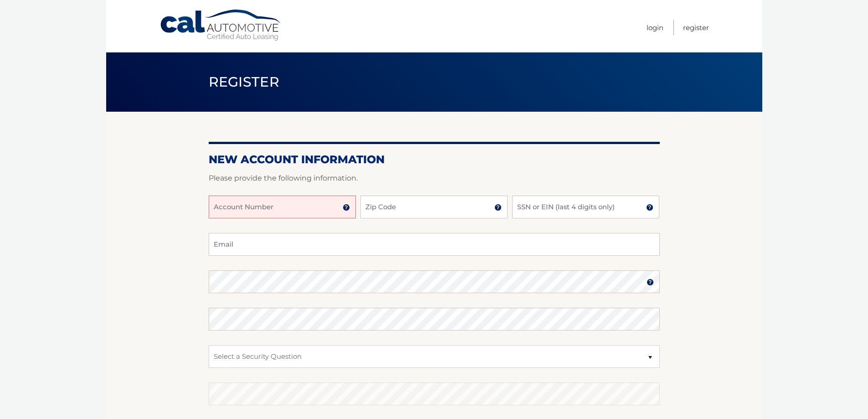 The width and height of the screenshot is (868, 419). Describe the element at coordinates (434, 159) in the screenshot. I see `h2: New Account Information` at that location.